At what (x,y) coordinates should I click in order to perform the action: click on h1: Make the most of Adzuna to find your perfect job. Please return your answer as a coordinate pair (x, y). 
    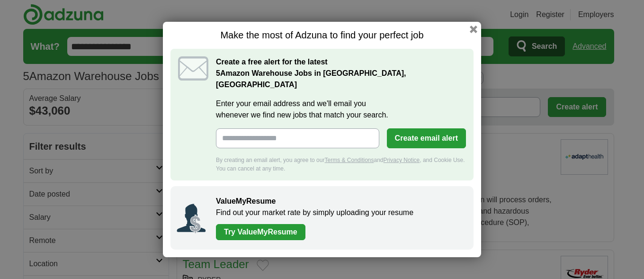
    Looking at the image, I should click on (322, 35).